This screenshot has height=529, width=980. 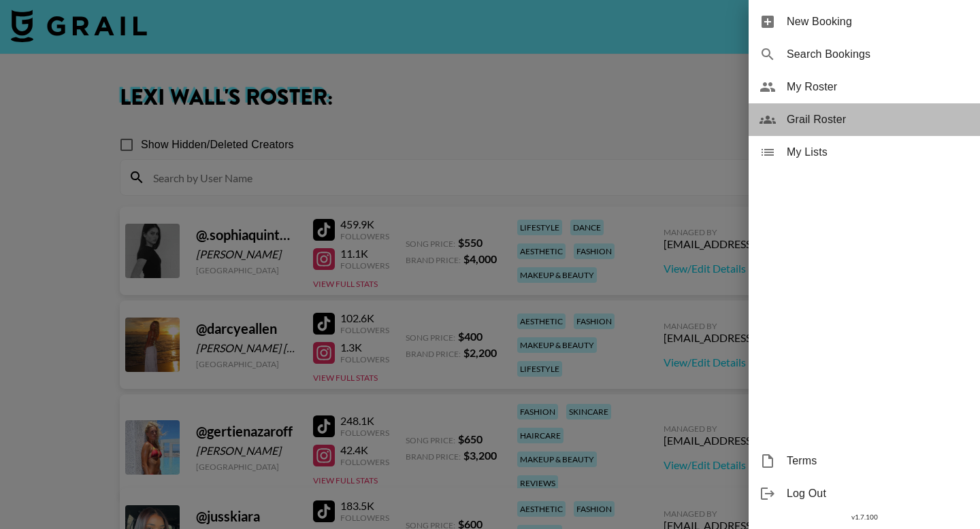 What do you see at coordinates (865, 494) in the screenshot?
I see `div: Log Out` at bounding box center [865, 494].